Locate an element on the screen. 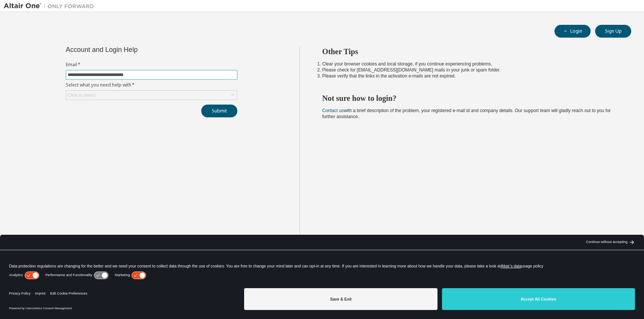 The image size is (644, 319). button: Login is located at coordinates (573, 31).